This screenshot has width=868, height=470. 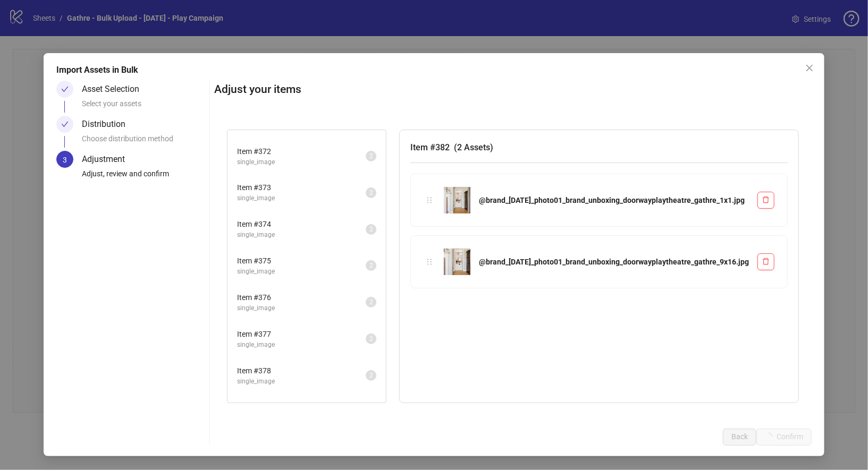 I want to click on div: Adjust, review and confirm, so click(x=144, y=177).